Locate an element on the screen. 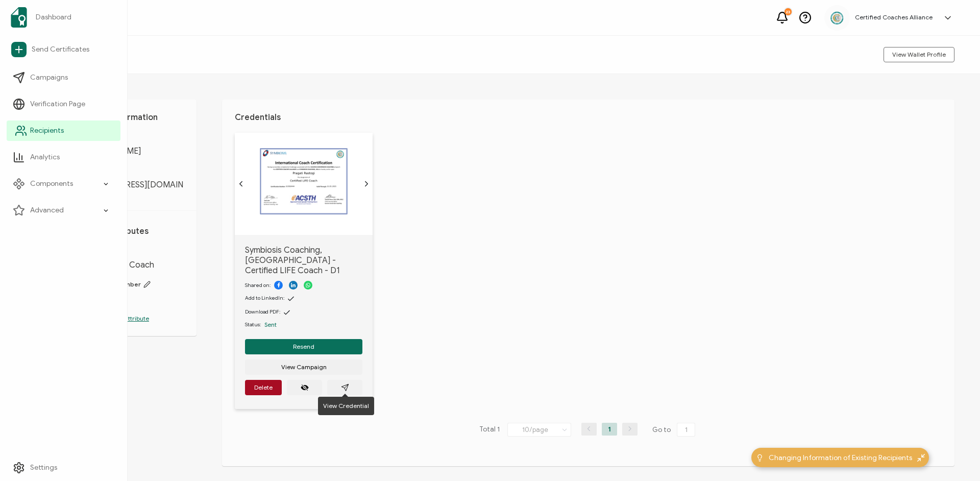 This screenshot has height=481, width=980. h1: Personal Information is located at coordinates (130, 118).